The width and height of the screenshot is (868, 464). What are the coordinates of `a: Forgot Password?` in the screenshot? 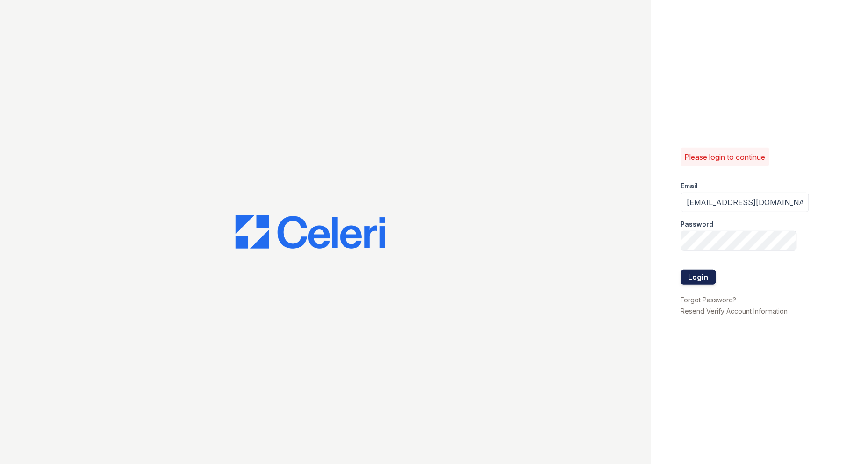 It's located at (709, 300).